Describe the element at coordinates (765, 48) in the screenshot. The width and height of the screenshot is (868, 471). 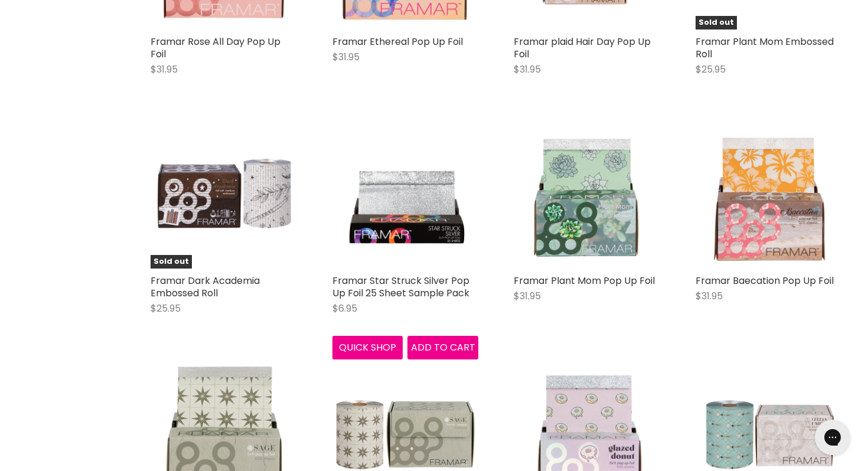
I see `a: Framar Plant Mom Embossed Roll` at that location.